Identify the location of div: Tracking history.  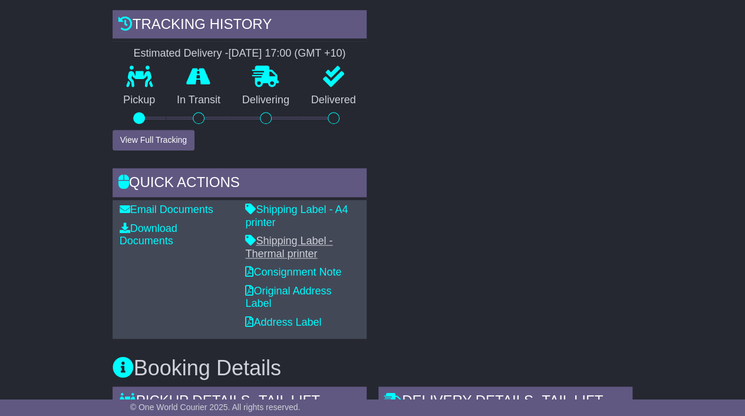
(239, 26).